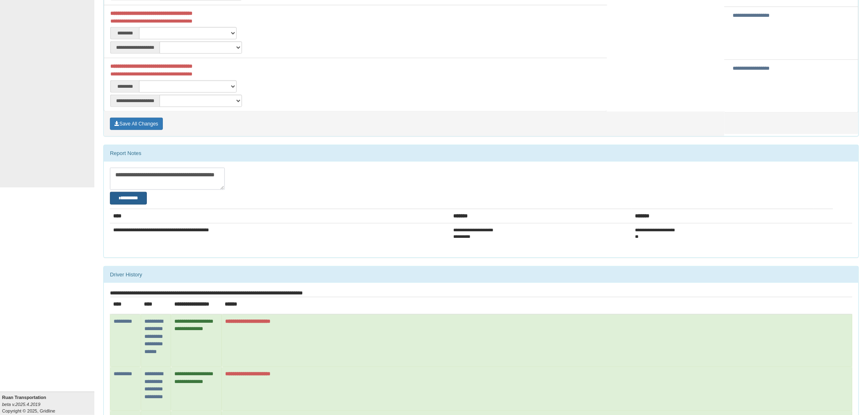 The image size is (868, 415). What do you see at coordinates (128, 198) in the screenshot?
I see `button: Change Filter Options` at bounding box center [128, 198].